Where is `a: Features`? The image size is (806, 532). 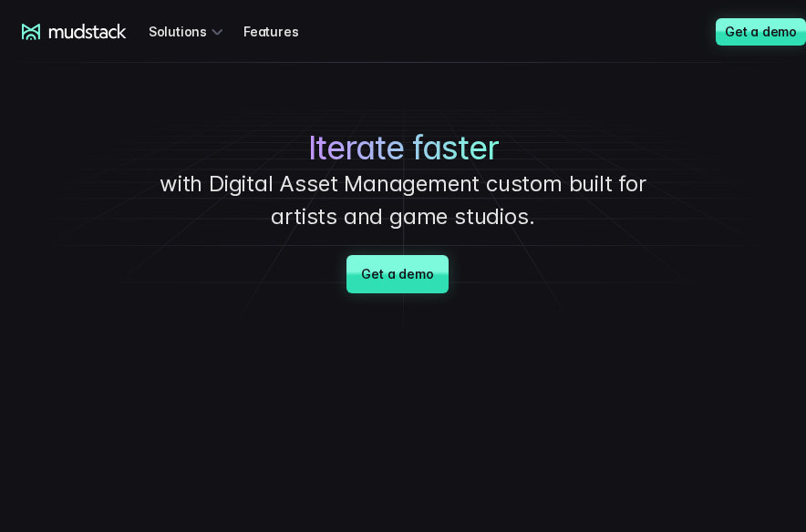 a: Features is located at coordinates (282, 31).